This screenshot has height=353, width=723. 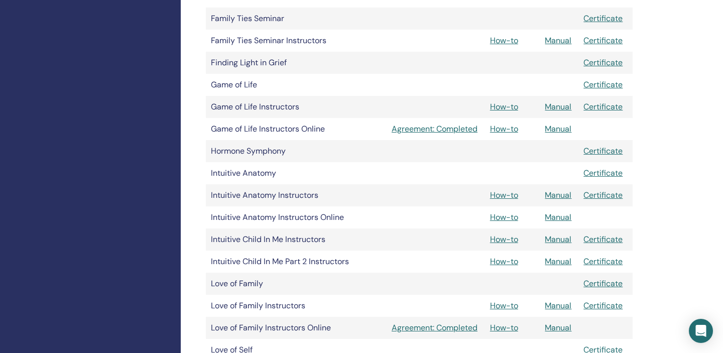 I want to click on td: Hormone Symphony, so click(x=296, y=151).